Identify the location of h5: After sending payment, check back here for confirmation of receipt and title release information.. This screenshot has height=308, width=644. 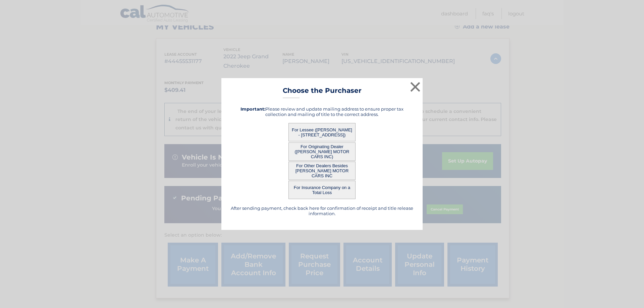
(322, 211).